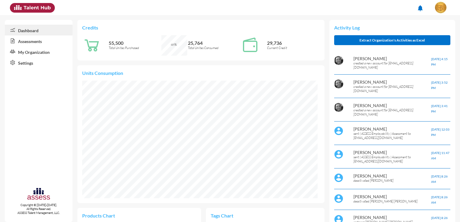 The image size is (460, 222). What do you see at coordinates (238, 215) in the screenshot?
I see `p: Tags Chart` at bounding box center [238, 215].